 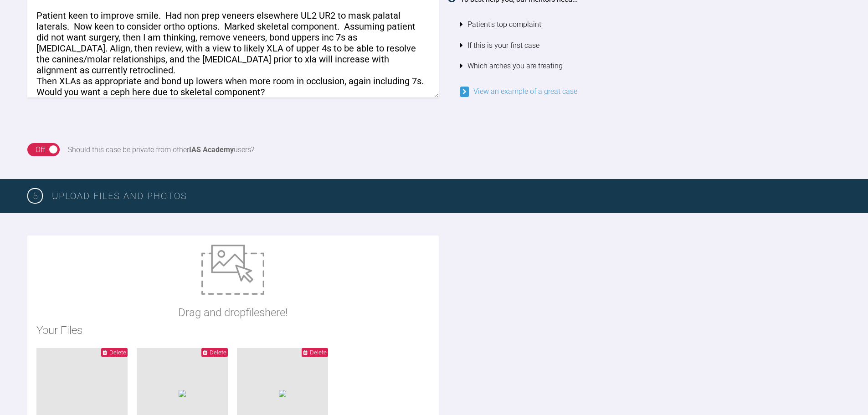 I want to click on div: Off, so click(x=40, y=150).